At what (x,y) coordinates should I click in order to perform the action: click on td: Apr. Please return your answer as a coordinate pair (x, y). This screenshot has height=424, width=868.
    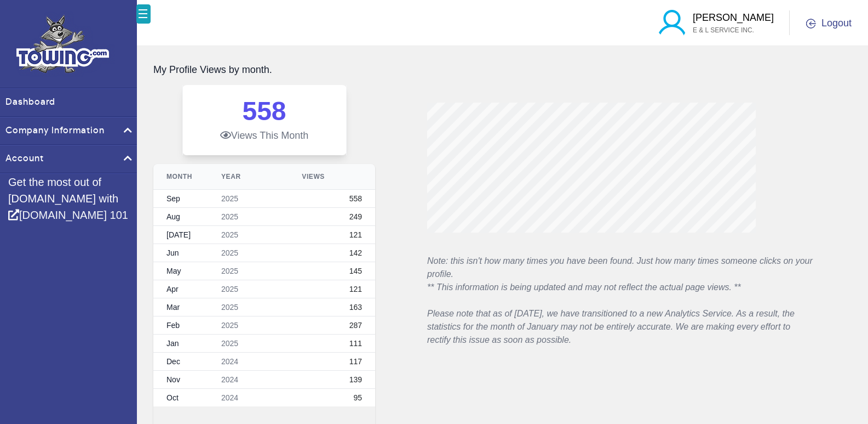
    Looking at the image, I should click on (181, 289).